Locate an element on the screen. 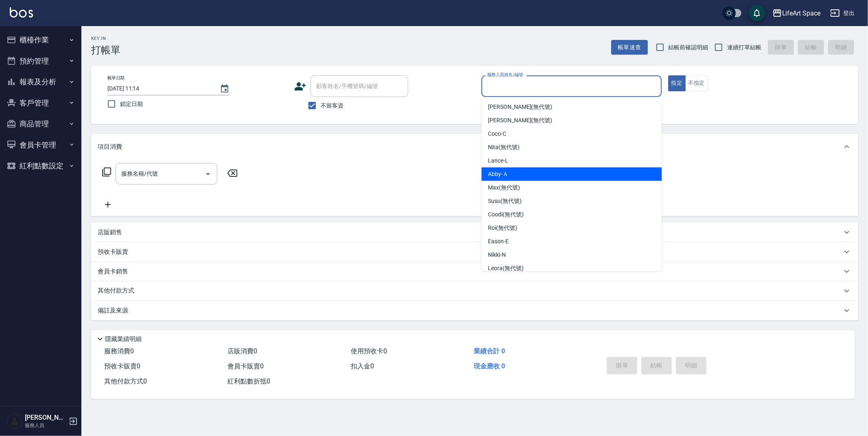  button: save is located at coordinates (757, 13).